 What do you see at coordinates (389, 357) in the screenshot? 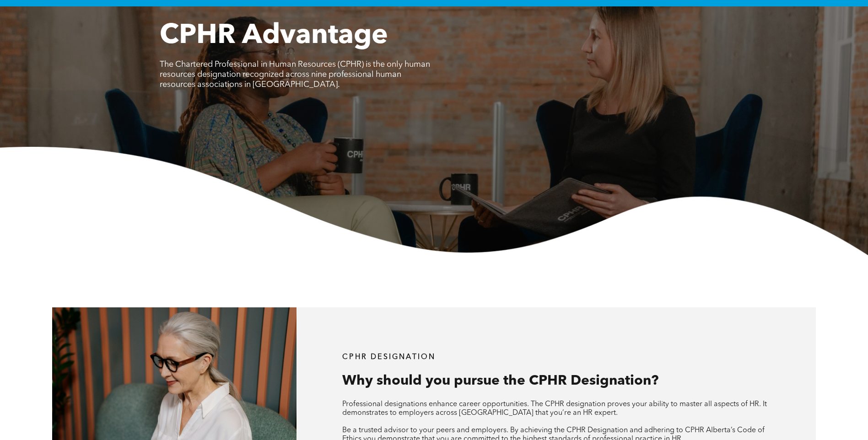
I see `span: CPHR DESIGNATION` at bounding box center [389, 357].